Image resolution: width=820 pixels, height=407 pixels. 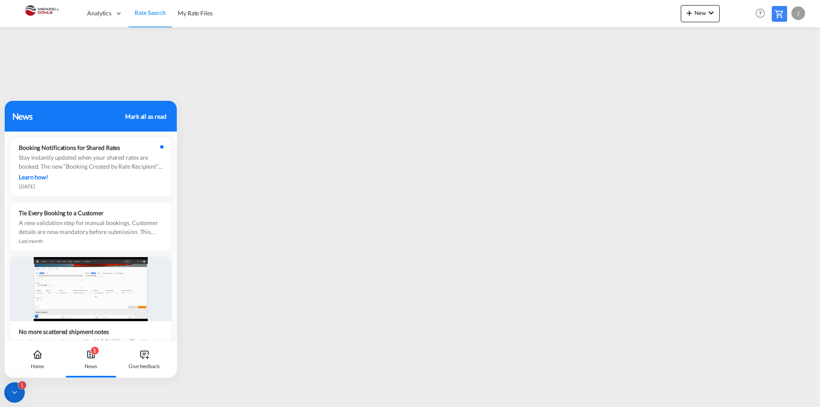 I want to click on span: My Rate Files, so click(x=195, y=13).